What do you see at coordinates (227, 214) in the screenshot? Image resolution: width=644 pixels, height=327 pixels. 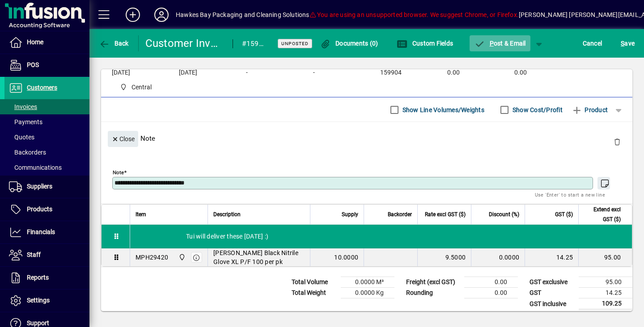 I see `span: Description` at bounding box center [227, 214].